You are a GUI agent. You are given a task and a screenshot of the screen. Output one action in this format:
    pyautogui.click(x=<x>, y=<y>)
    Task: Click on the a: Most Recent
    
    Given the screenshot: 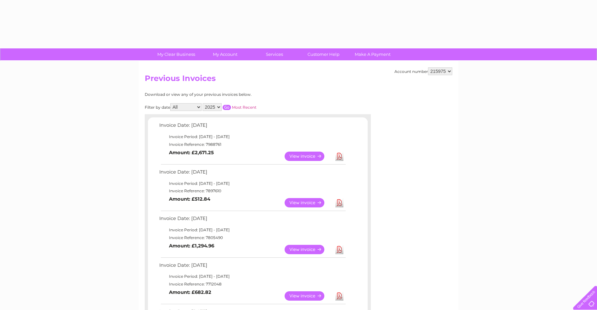 What is the action you would take?
    pyautogui.click(x=244, y=107)
    